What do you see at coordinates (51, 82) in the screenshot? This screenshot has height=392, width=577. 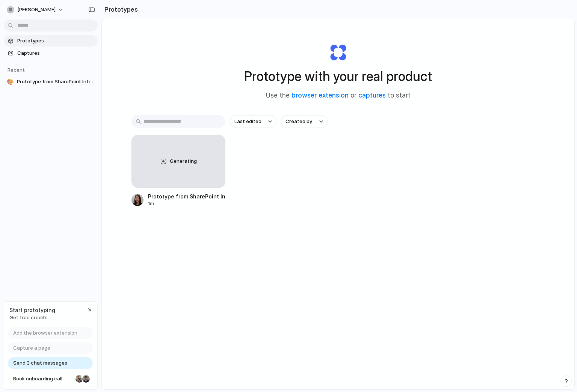 I see `a: 🎨Prototype from SharePoint Intranet Home` at bounding box center [51, 82].